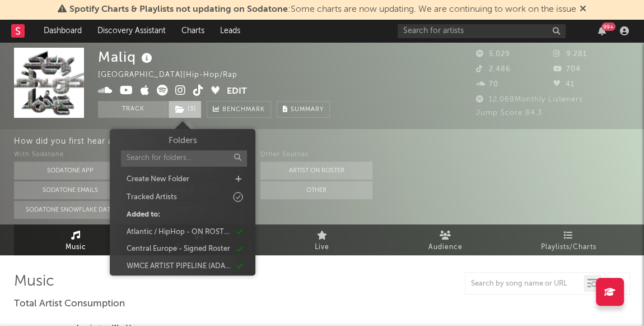 The width and height of the screenshot is (644, 326). What do you see at coordinates (608, 26) in the screenshot?
I see `div: 99 +` at bounding box center [608, 26].